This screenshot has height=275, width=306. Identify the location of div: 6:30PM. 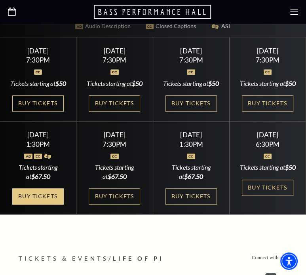
(268, 144).